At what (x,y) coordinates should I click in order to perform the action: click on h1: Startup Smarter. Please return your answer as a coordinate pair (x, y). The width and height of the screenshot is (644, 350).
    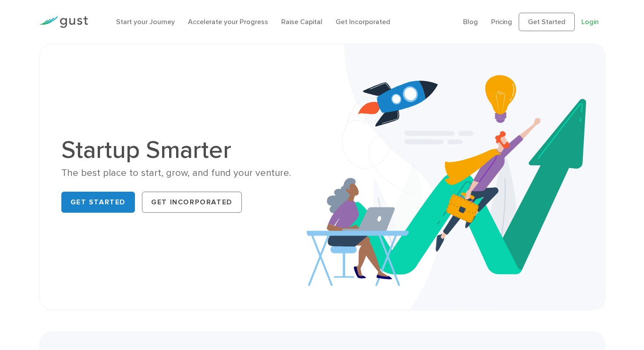
    Looking at the image, I should click on (188, 150).